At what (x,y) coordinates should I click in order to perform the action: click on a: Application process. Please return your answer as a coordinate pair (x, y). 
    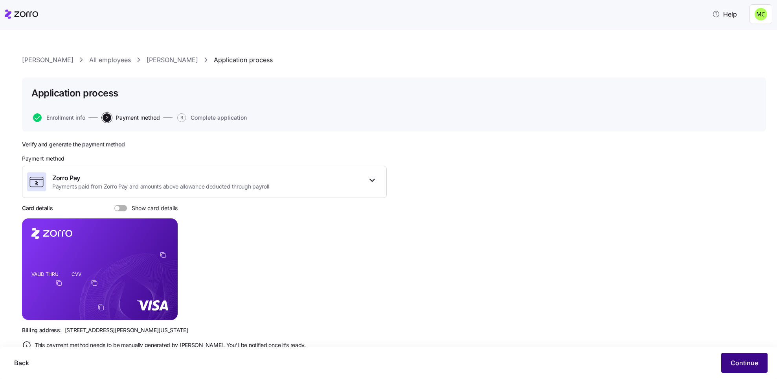
    Looking at the image, I should click on (243, 60).